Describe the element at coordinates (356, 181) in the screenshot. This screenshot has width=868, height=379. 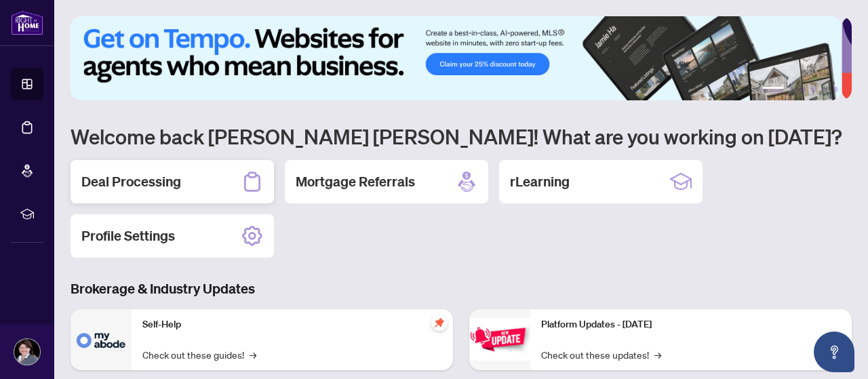
I see `h2: Mortgage Referrals` at that location.